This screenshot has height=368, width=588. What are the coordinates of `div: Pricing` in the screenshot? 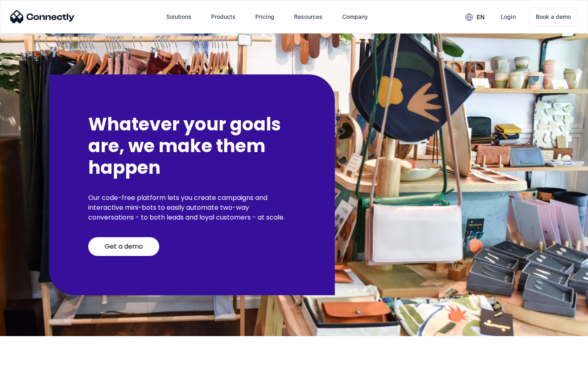 It's located at (265, 17).